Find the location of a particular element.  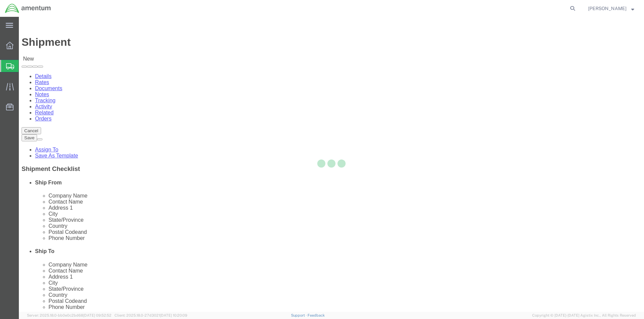

span: Server: 2025.18.0-bb0e0c2bd68 is located at coordinates (70, 315).